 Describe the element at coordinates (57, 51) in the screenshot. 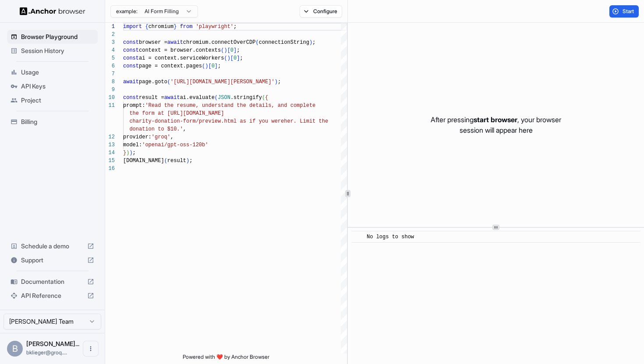

I see `span: Session History` at that location.